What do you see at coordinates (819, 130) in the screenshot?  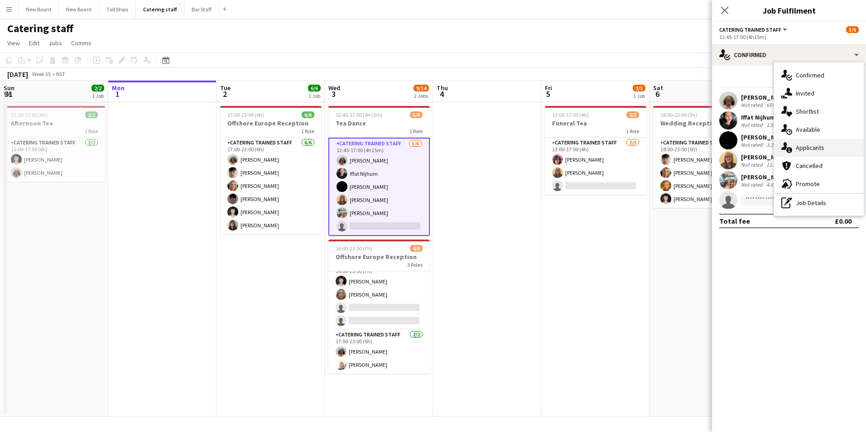 I see `div: Available` at bounding box center [819, 130].